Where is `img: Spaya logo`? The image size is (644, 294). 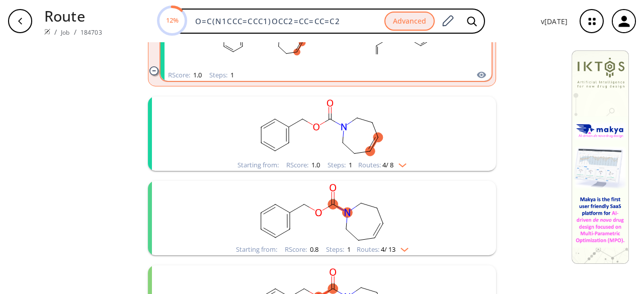 img: Spaya logo is located at coordinates (47, 32).